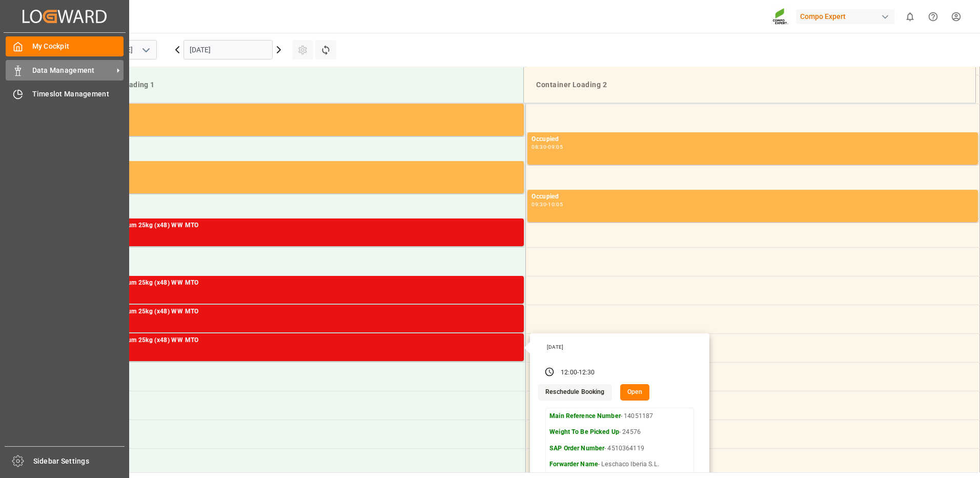 The height and width of the screenshot is (478, 980). Describe the element at coordinates (576, 448) in the screenshot. I see `strong: SAP Order Number` at that location.